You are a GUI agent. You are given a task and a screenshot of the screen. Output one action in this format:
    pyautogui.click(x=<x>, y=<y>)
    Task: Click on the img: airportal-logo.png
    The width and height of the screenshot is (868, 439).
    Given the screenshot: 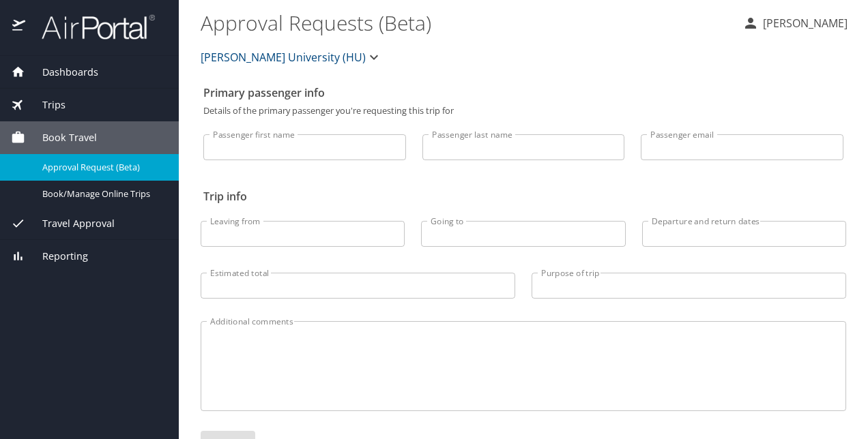 What is the action you would take?
    pyautogui.click(x=91, y=26)
    